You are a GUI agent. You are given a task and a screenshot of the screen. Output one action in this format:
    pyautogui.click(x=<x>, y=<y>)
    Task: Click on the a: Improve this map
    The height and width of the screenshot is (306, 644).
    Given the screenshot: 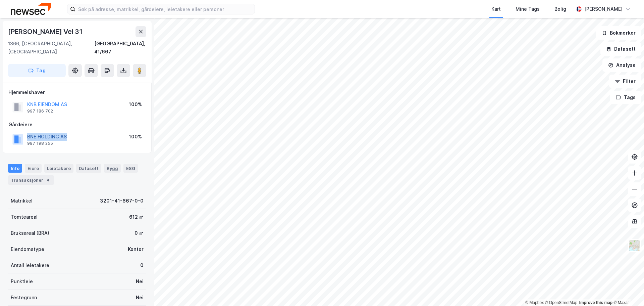 What is the action you would take?
    pyautogui.click(x=595, y=302)
    